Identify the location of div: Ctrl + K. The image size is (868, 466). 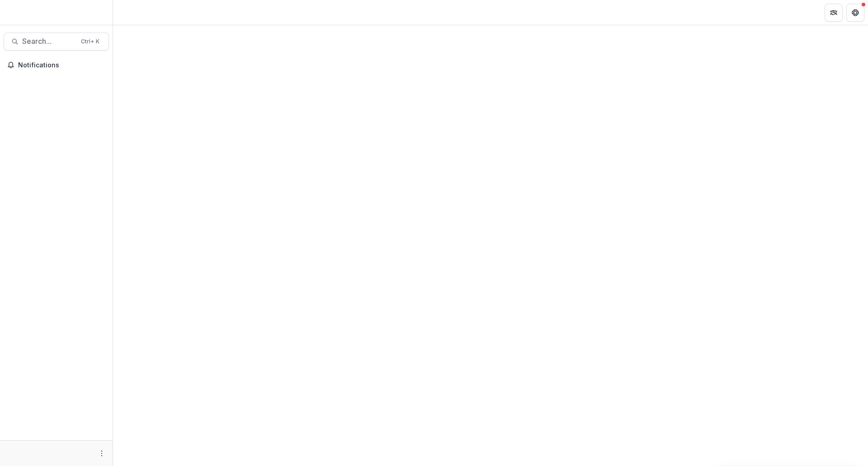
(90, 41).